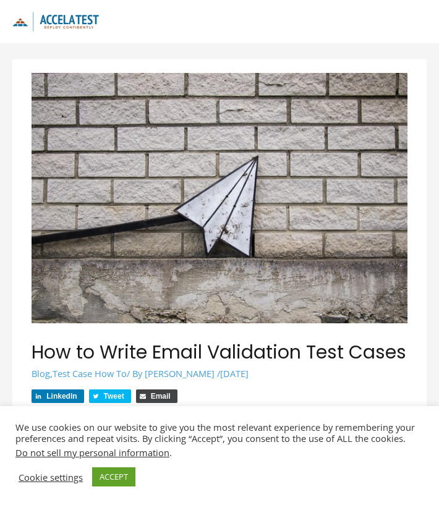 Image resolution: width=439 pixels, height=505 pixels. Describe the element at coordinates (110, 396) in the screenshot. I see `a: Share on Twitter` at that location.